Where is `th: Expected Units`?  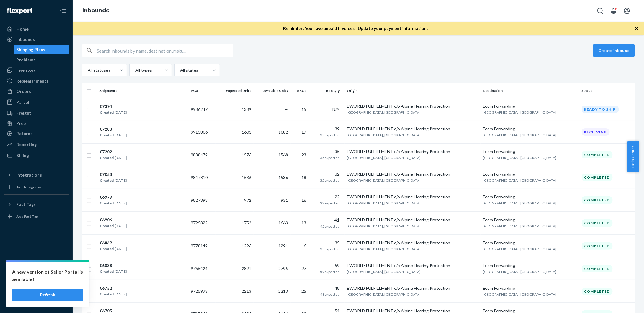 th: Expected Units is located at coordinates (234, 91).